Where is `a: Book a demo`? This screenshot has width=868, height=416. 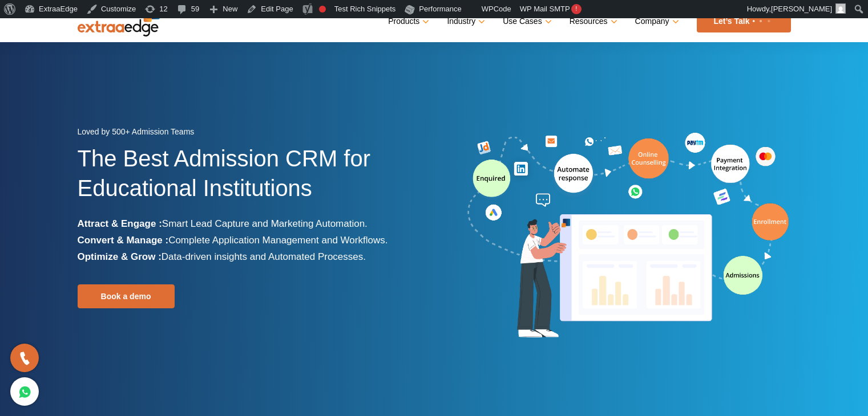
a: Book a demo is located at coordinates (126, 297).